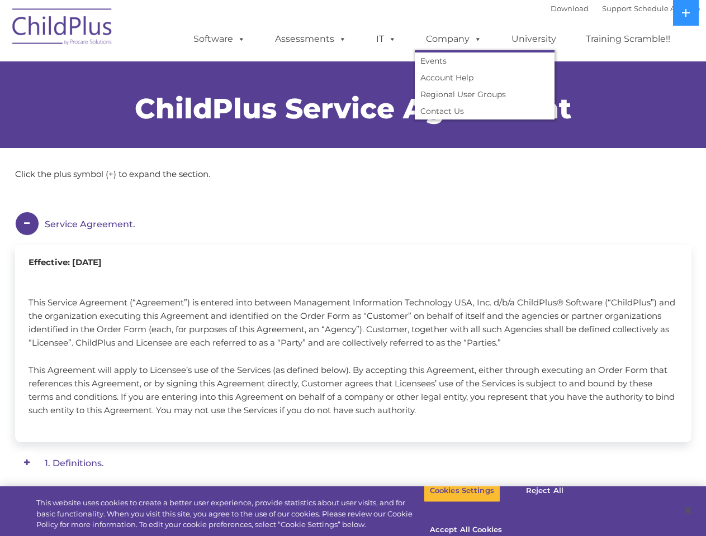 The width and height of the screenshot is (706, 536). I want to click on div: This website uses cookies to create a better user experience, provide statistics about user visit..., so click(230, 514).